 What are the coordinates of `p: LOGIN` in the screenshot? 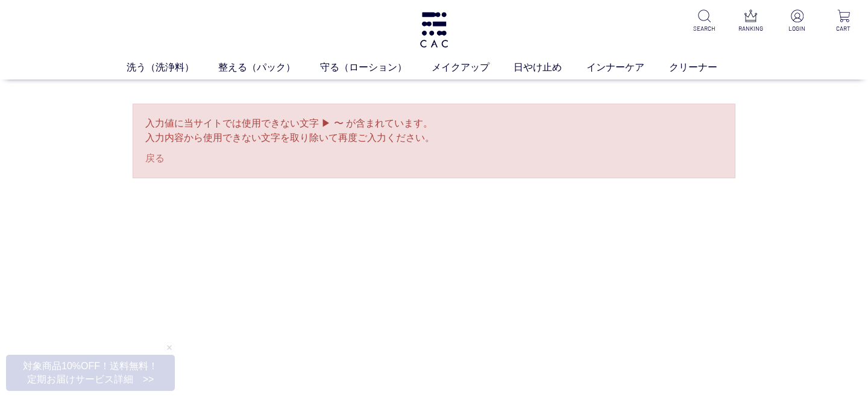 It's located at (796, 28).